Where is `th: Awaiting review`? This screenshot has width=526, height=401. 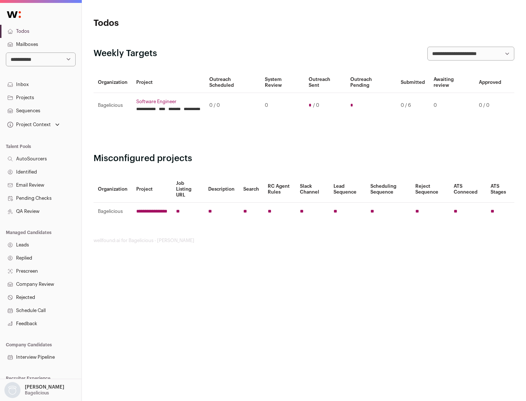 th: Awaiting review is located at coordinates (451, 82).